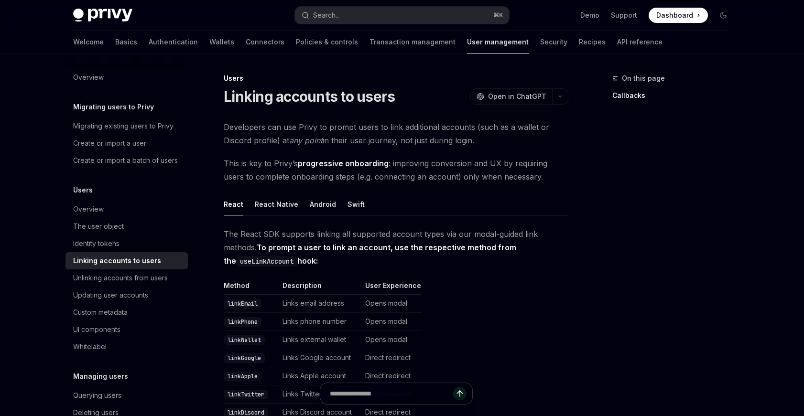 This screenshot has width=804, height=416. What do you see at coordinates (639, 42) in the screenshot?
I see `a: API reference` at bounding box center [639, 42].